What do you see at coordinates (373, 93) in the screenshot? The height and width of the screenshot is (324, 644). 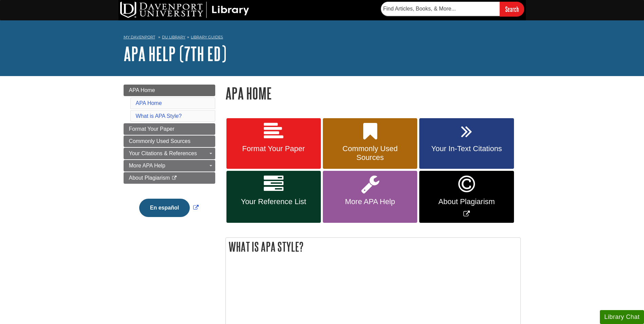 I see `h1: APA Home` at bounding box center [373, 93].